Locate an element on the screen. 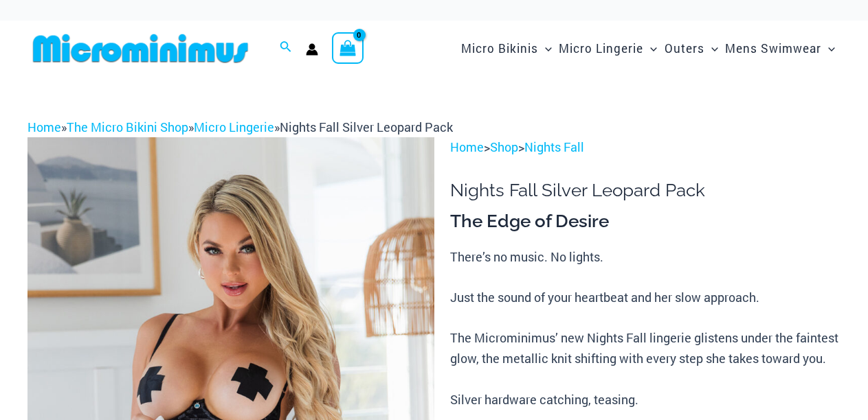 This screenshot has height=420, width=868. a: View Shopping Cart, empty is located at coordinates (348, 48).